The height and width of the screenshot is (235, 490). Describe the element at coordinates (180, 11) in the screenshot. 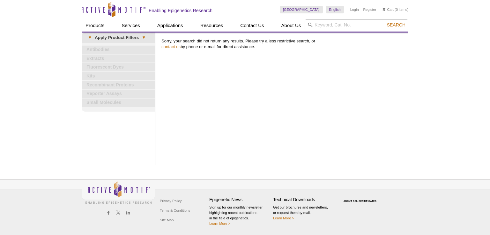

I see `h2: Enabling Epigenetics Research` at that location.